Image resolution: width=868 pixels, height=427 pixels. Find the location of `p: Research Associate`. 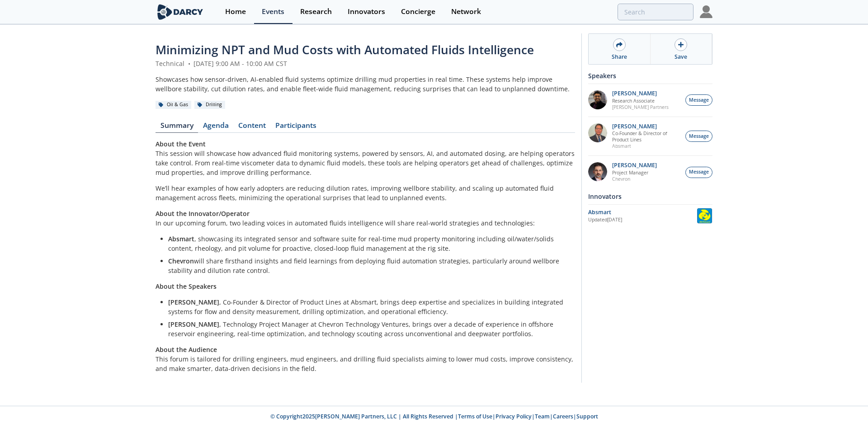

p: Research Associate is located at coordinates (640, 101).